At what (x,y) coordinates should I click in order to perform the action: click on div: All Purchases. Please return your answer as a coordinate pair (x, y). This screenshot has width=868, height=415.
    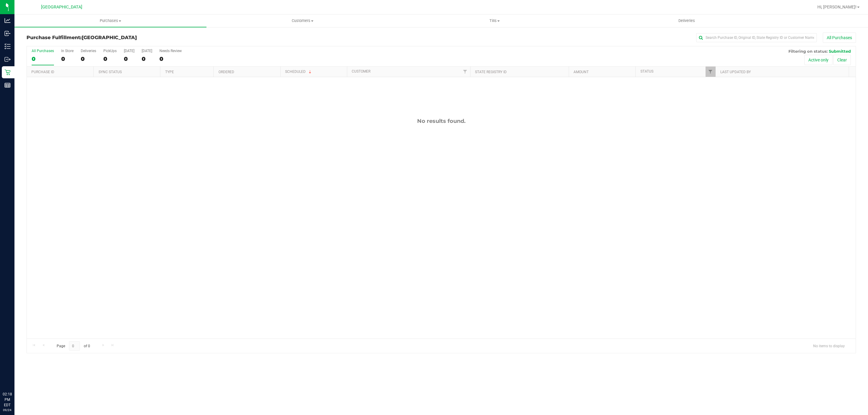
    Looking at the image, I should click on (43, 51).